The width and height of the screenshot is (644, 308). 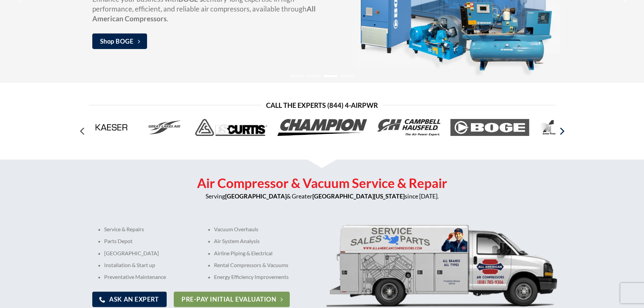 What do you see at coordinates (314, 76) in the screenshot?
I see `li: Page dot 2` at bounding box center [314, 76].